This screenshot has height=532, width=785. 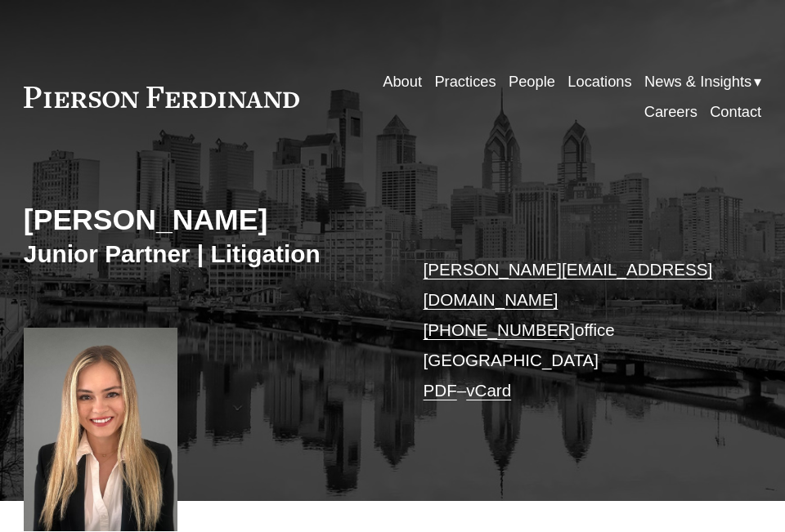 What do you see at coordinates (464, 82) in the screenshot?
I see `a: Practices` at bounding box center [464, 82].